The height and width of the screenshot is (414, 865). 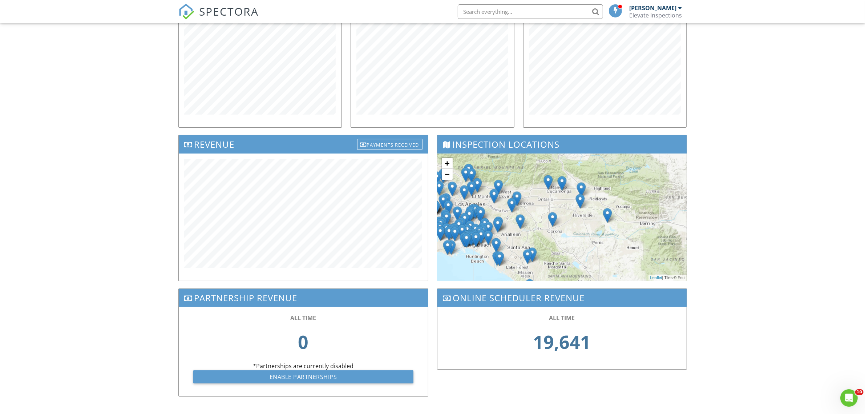 What do you see at coordinates (303, 377) in the screenshot?
I see `a: Enable Partnerships` at bounding box center [303, 377].